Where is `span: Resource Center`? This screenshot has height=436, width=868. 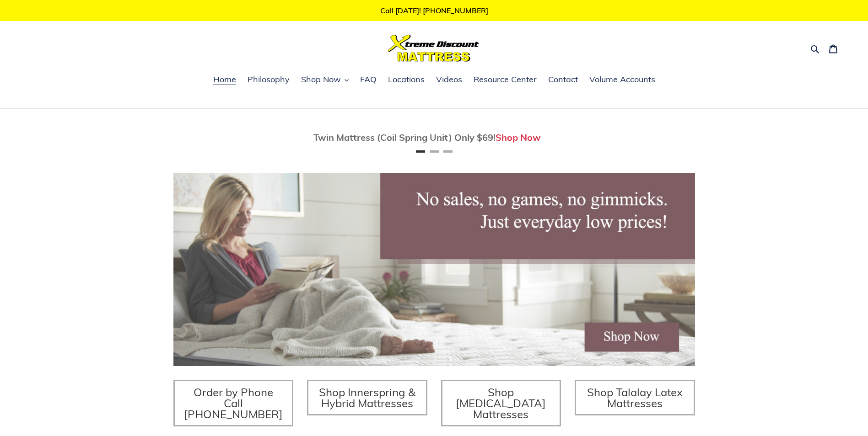
span: Resource Center is located at coordinates (505, 80).